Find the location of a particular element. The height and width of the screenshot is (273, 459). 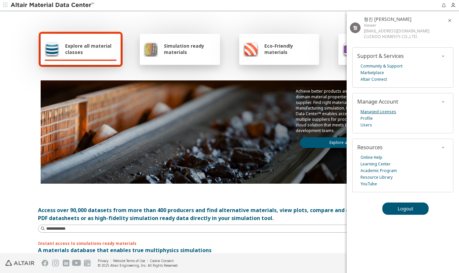

p: Achieve better products and faster development with multi-domain material properties sourced dire... is located at coordinates (355, 111).